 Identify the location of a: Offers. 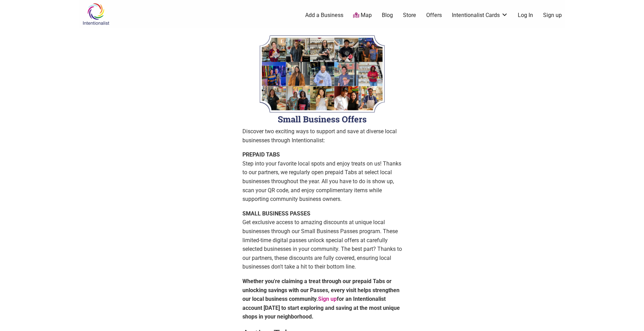
(434, 15).